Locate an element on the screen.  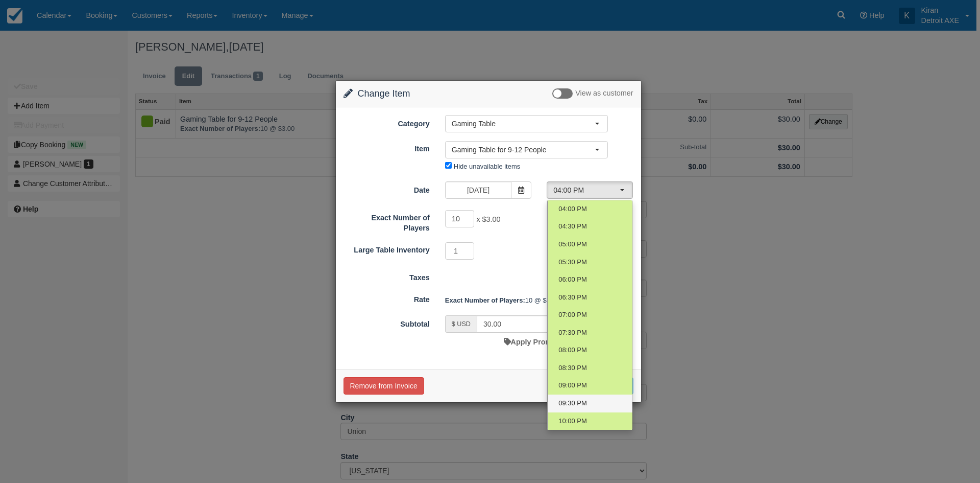
label: Category is located at coordinates (387, 122).